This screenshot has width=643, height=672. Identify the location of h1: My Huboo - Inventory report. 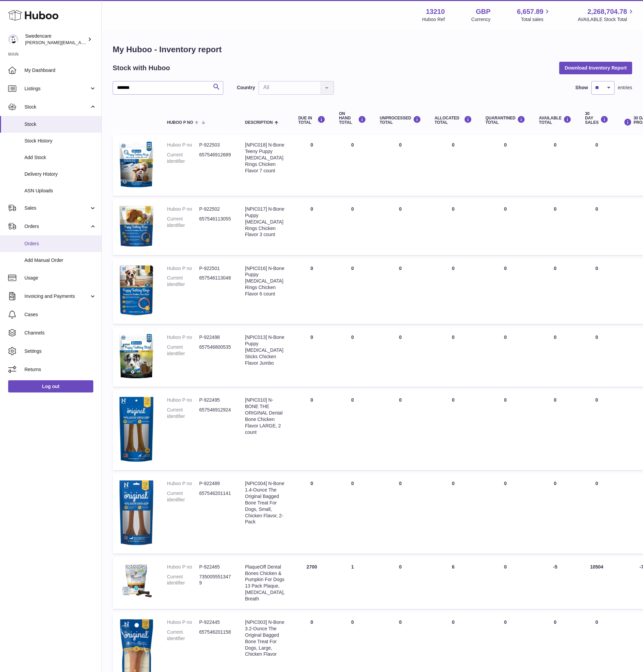
(372, 50).